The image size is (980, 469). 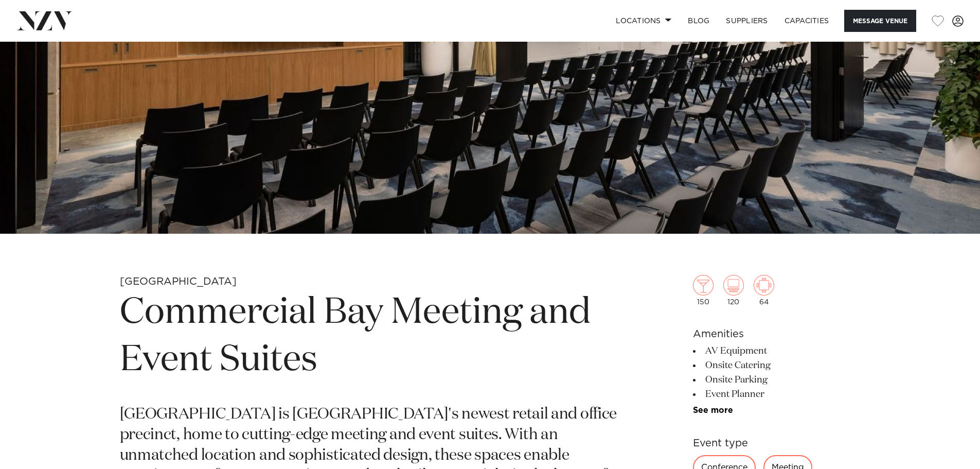 I want to click on h6: Amenities, so click(x=777, y=334).